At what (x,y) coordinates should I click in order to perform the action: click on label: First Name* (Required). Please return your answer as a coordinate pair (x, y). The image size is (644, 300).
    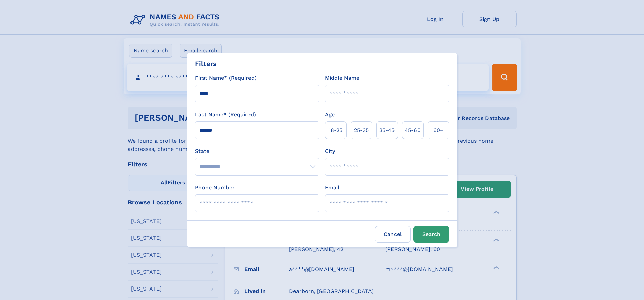
    Looking at the image, I should click on (226, 78).